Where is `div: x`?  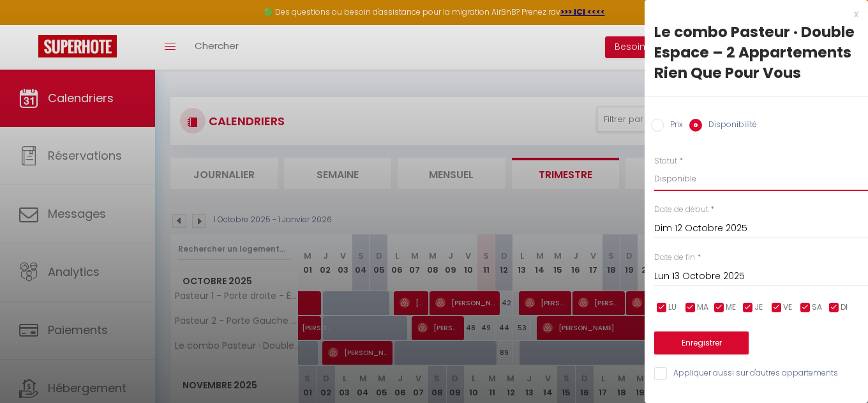
div: x is located at coordinates (751, 14).